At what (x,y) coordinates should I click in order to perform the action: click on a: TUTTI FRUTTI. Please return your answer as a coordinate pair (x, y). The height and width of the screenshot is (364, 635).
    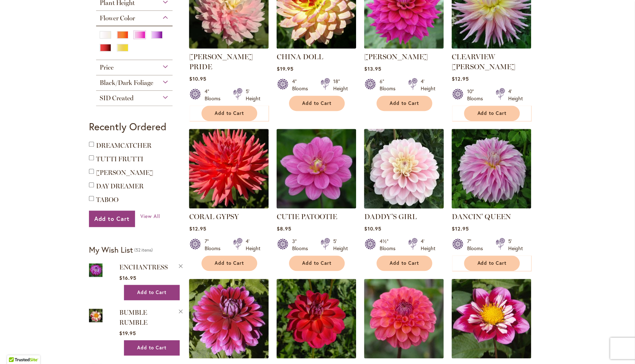
    Looking at the image, I should click on (120, 159).